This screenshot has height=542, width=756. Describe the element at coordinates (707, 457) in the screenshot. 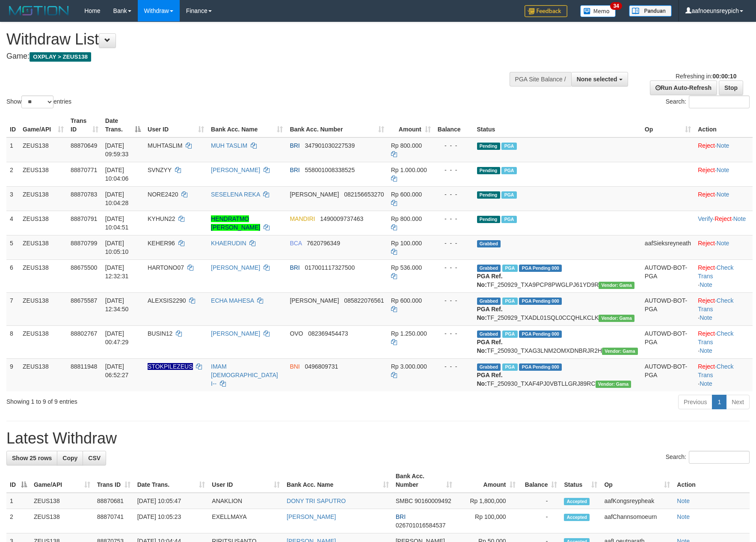

I see `label: Search:` at that location.